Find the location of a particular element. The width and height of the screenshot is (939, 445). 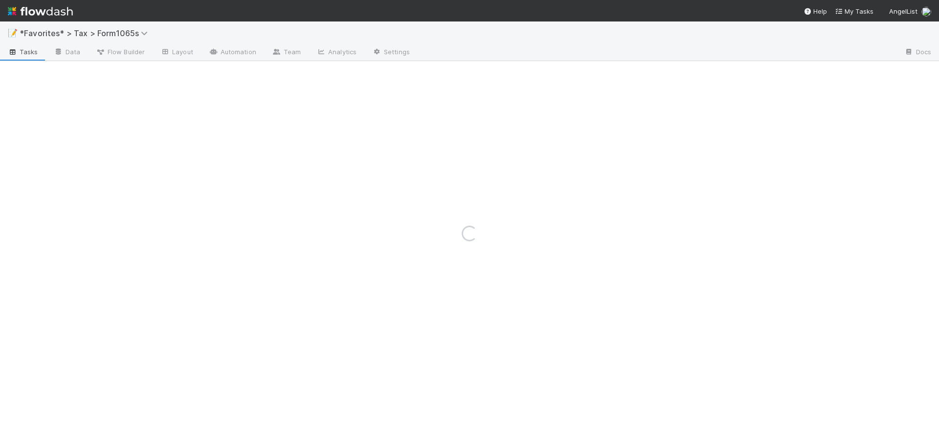

div: Help is located at coordinates (815, 11).